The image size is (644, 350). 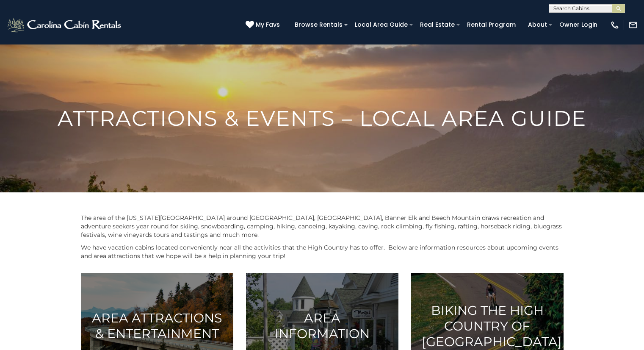 What do you see at coordinates (537, 25) in the screenshot?
I see `a: About` at bounding box center [537, 25].